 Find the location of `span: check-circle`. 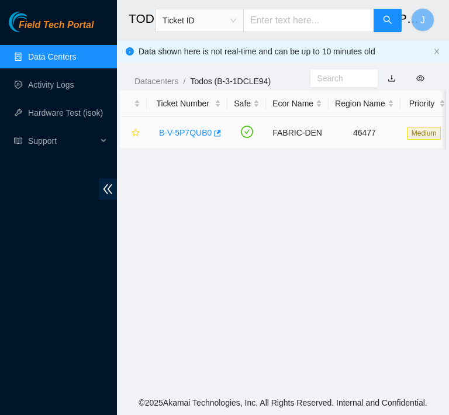

span: check-circle is located at coordinates (247, 132).